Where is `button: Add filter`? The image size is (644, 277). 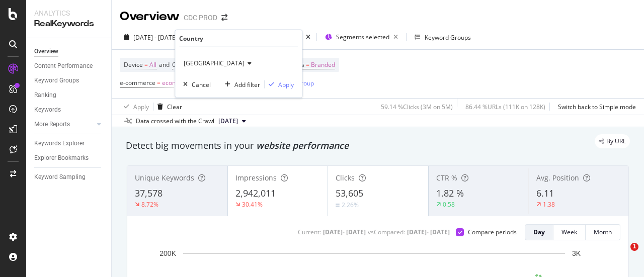
button: Add filter is located at coordinates (240, 84).